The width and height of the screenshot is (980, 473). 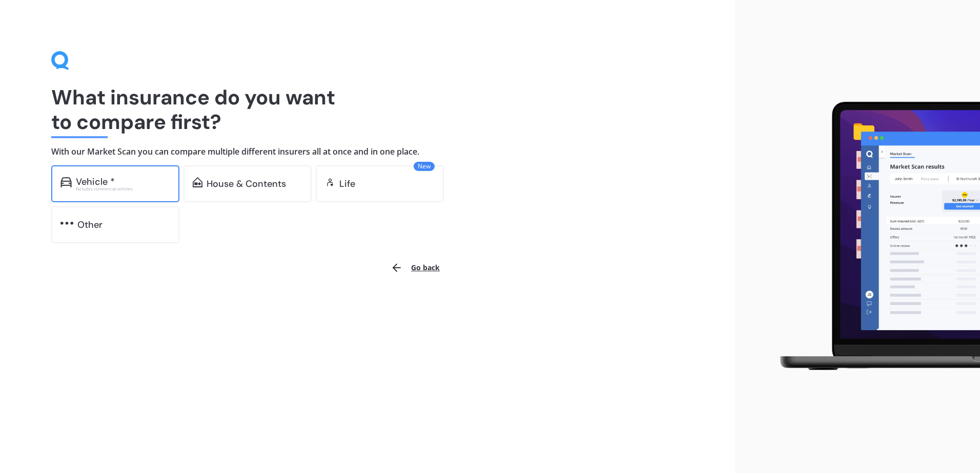 What do you see at coordinates (90, 225) in the screenshot?
I see `div: Other` at bounding box center [90, 225].